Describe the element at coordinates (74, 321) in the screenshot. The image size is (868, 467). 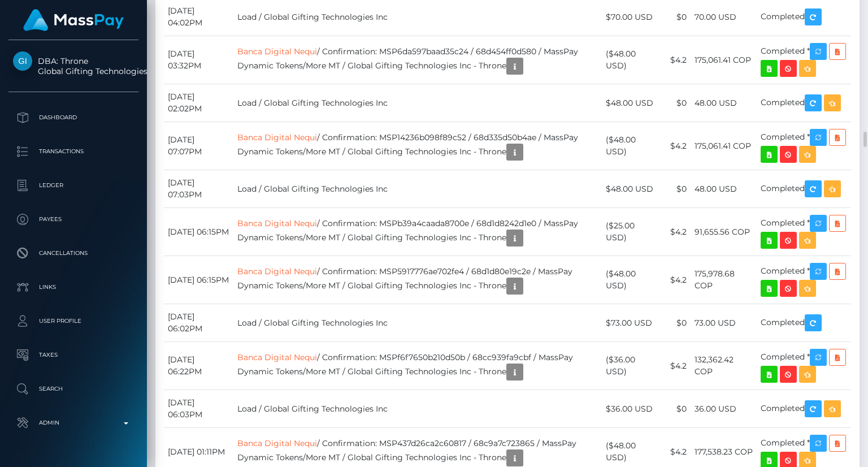
I see `a: User Profile` at that location.